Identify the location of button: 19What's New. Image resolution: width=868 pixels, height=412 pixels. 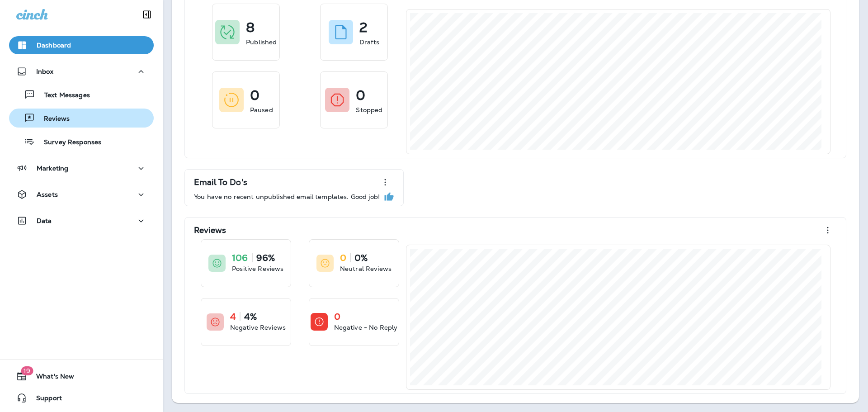
(81, 376).